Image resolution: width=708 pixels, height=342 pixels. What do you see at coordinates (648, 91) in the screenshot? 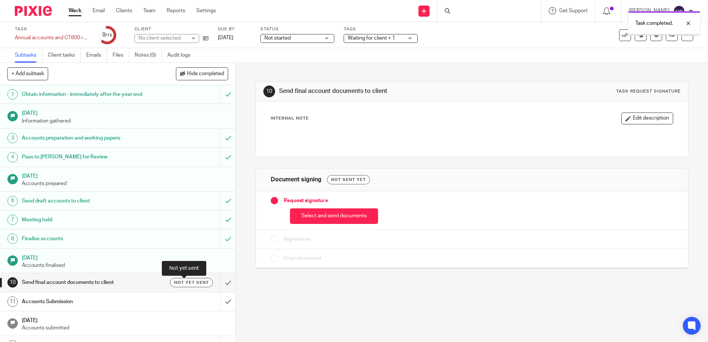
I see `div: Task request signature` at bounding box center [648, 91].